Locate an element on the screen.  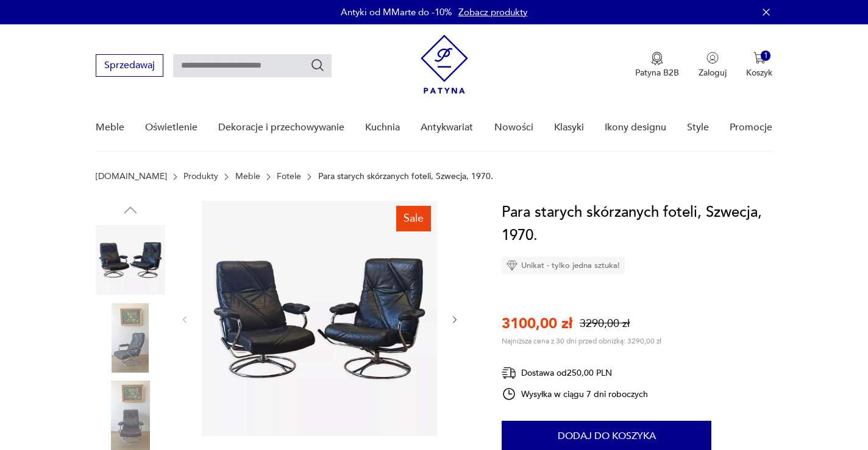
p: 3100,00 zł is located at coordinates (536, 324).